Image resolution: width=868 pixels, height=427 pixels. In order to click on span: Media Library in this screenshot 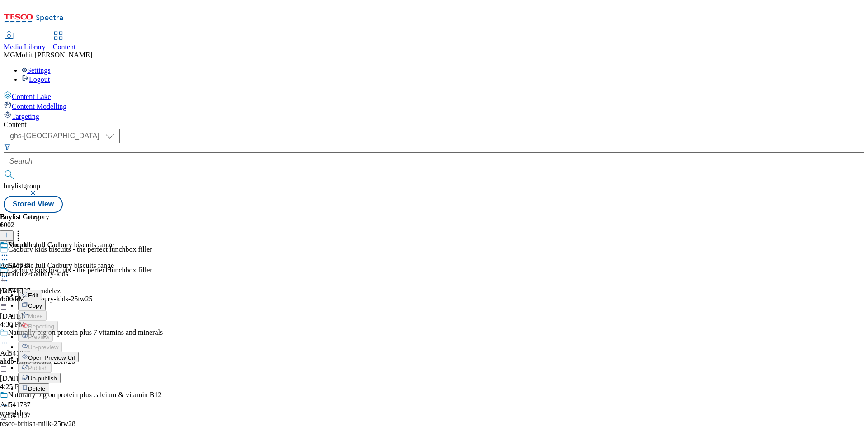, I will do `click(24, 46)`.